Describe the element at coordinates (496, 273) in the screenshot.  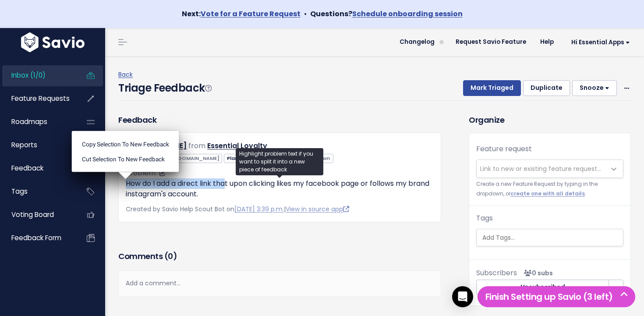
I see `span: Subscribers` at that location.